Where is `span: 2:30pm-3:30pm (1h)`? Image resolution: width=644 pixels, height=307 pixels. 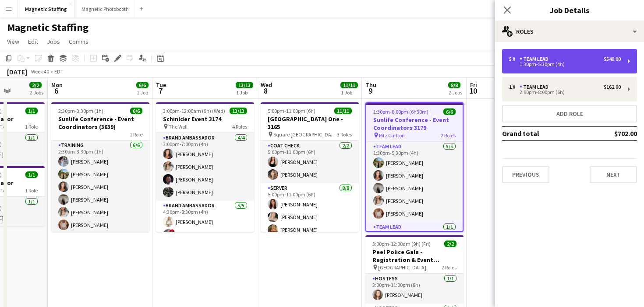
span: 2:30pm-3:30pm (1h) is located at coordinates (80, 111).